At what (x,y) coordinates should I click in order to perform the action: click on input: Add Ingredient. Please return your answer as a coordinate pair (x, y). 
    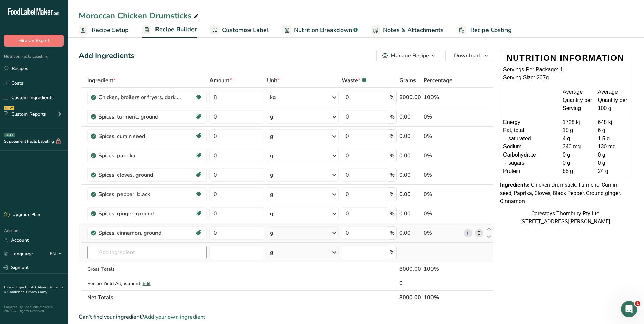
    Looking at the image, I should click on (147, 252).